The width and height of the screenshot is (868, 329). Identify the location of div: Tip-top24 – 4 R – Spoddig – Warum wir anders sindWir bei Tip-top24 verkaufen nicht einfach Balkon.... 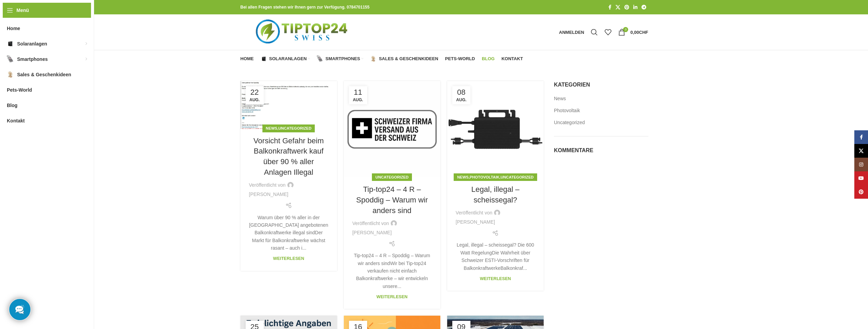
(392, 271).